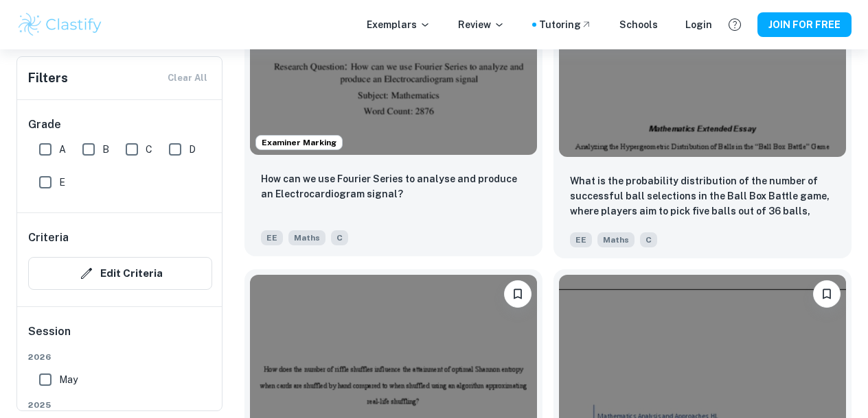 The image size is (868, 418). I want to click on button: Edit Criteria, so click(120, 274).